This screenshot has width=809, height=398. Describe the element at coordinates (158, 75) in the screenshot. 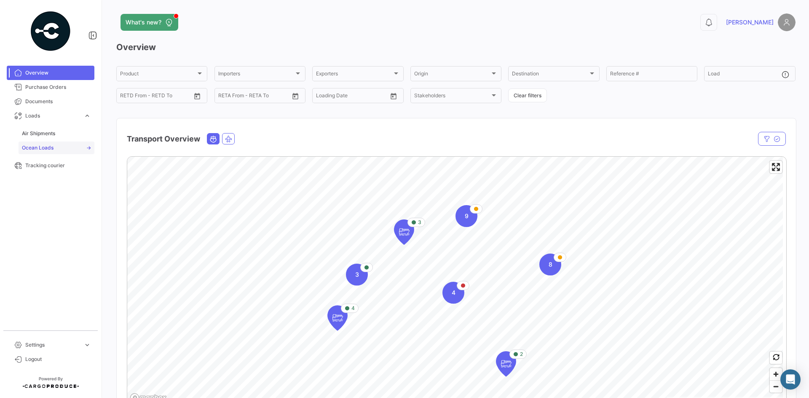

I see `span: Product` at that location.